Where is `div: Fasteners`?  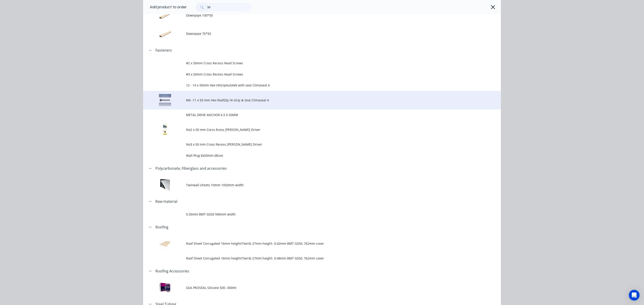
div: Fasteners is located at coordinates (164, 50).